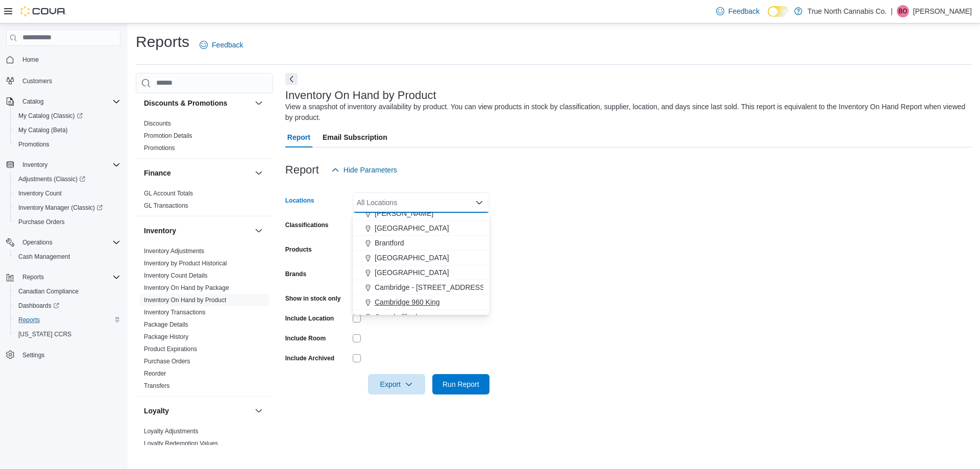 The width and height of the screenshot is (980, 469). What do you see at coordinates (156, 386) in the screenshot?
I see `a: Transfers` at bounding box center [156, 386].